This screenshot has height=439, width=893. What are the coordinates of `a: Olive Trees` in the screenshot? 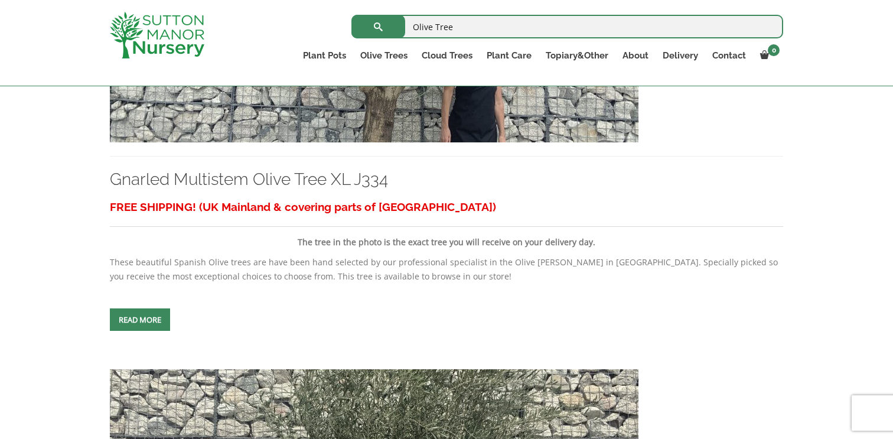 It's located at (384, 56).